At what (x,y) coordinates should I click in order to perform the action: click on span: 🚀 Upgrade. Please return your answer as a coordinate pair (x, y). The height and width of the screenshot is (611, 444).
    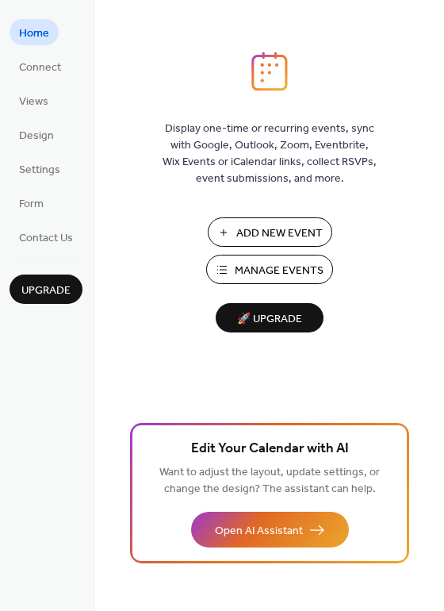
    Looking at the image, I should click on (270, 319).